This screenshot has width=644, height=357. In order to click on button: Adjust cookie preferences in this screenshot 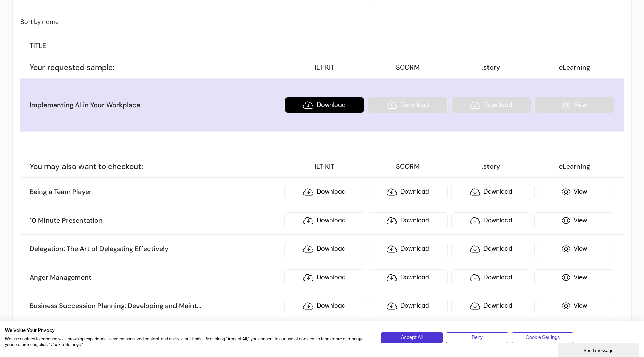, I will do `click(542, 338)`.